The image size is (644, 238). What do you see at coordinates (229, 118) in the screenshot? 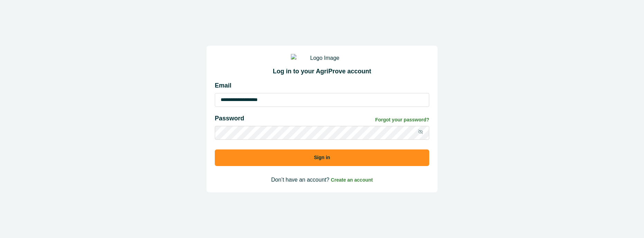
I see `p: Password` at bounding box center [229, 118].